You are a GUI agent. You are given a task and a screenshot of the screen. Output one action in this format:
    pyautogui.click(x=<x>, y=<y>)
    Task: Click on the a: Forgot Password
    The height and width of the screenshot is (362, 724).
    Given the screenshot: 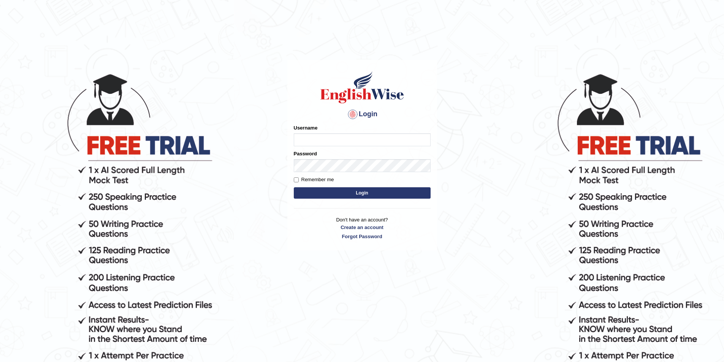 What is the action you would take?
    pyautogui.click(x=362, y=236)
    